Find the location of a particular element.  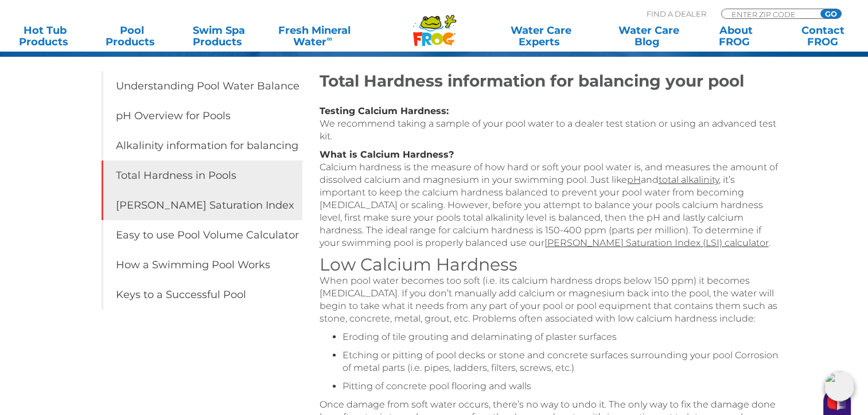

input: GO is located at coordinates (830, 14).